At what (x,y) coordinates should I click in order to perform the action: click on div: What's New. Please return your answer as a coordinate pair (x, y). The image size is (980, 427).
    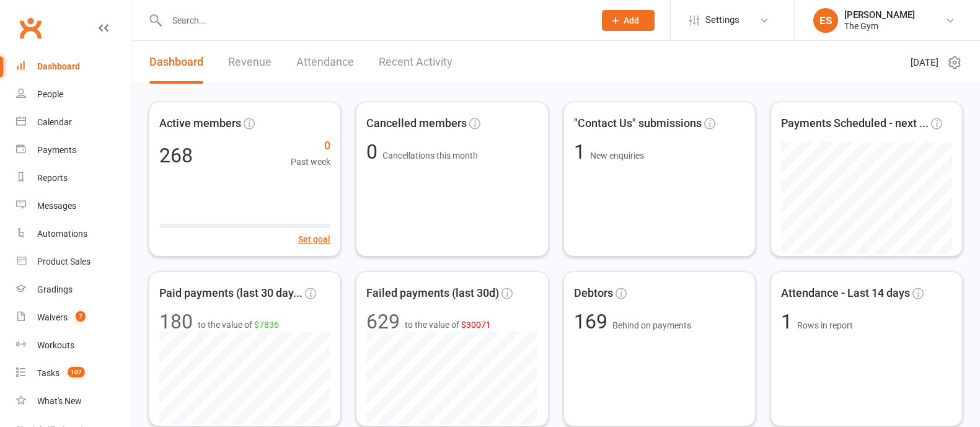
    Looking at the image, I should click on (59, 401).